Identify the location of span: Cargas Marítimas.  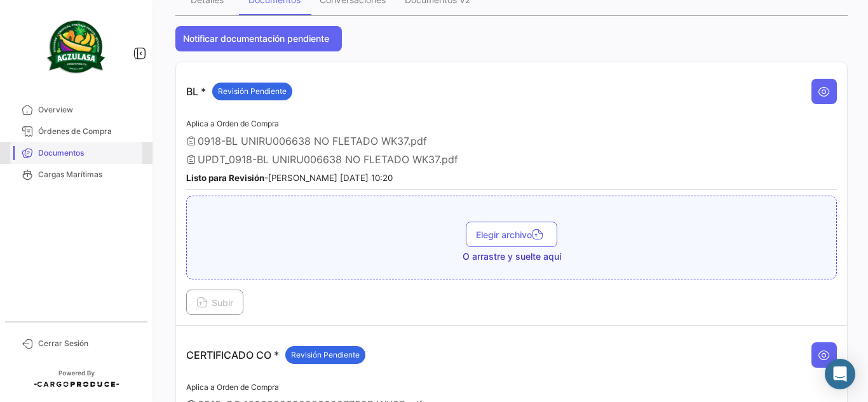
(88, 175).